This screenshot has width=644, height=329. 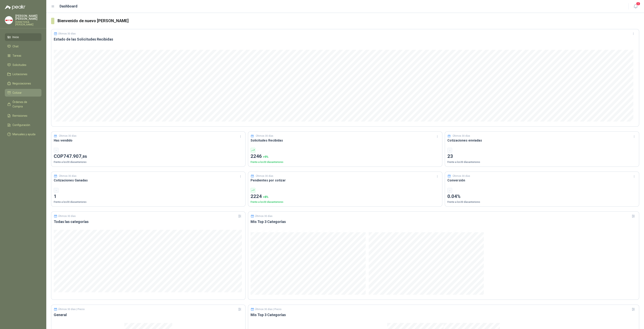 What do you see at coordinates (266, 157) in the screenshot?
I see `span: + 9 %` at bounding box center [266, 157].